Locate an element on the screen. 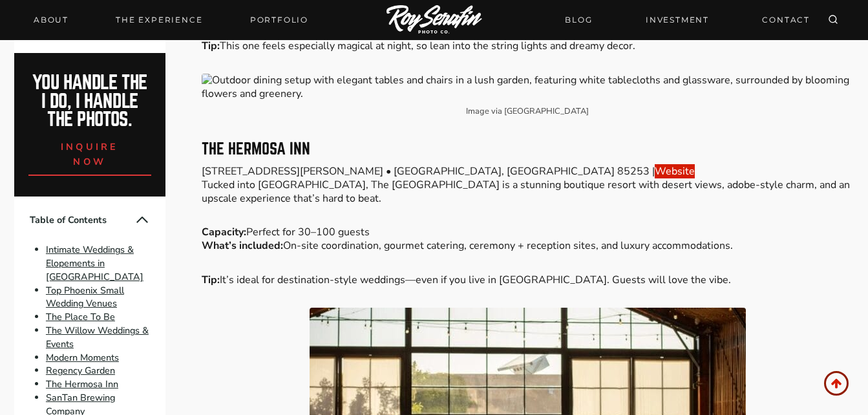  a: The Willow Weddings & Events is located at coordinates (97, 337).